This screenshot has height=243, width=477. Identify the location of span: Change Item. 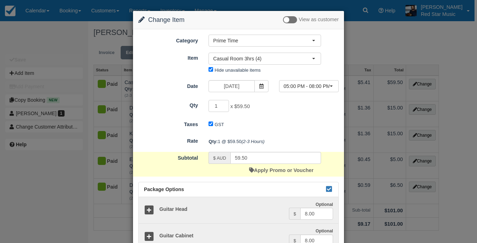
(166, 20).